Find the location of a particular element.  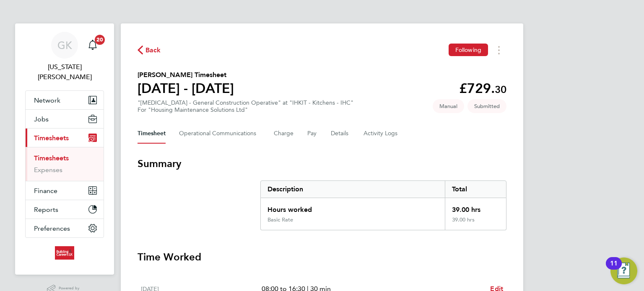

span: Finance is located at coordinates (46, 191).